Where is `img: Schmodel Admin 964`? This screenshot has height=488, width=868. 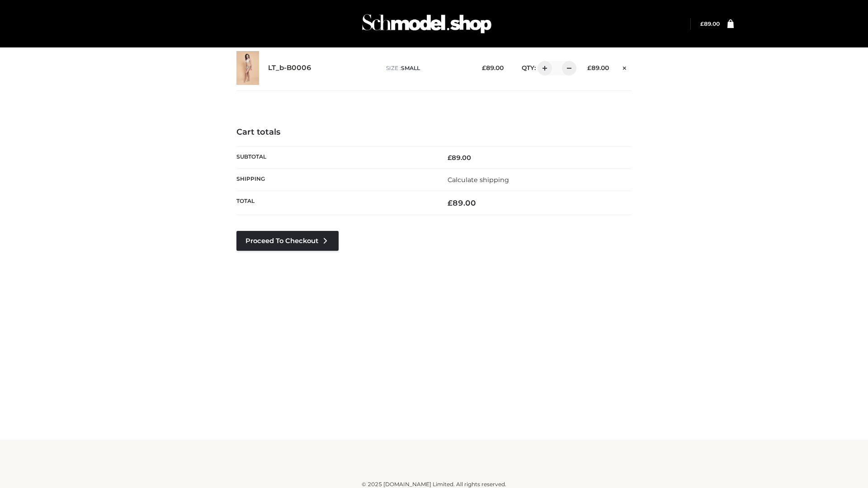
img: Schmodel Admin 964 is located at coordinates (427, 24).